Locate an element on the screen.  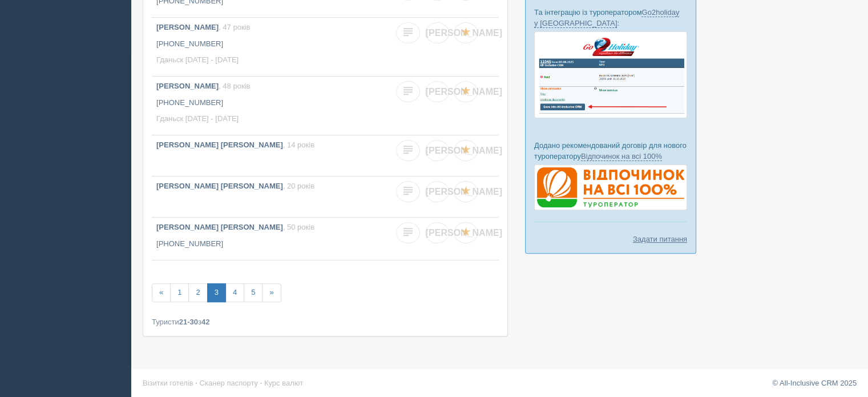
p: Та інтеграцію із туроператором : is located at coordinates (611, 18).